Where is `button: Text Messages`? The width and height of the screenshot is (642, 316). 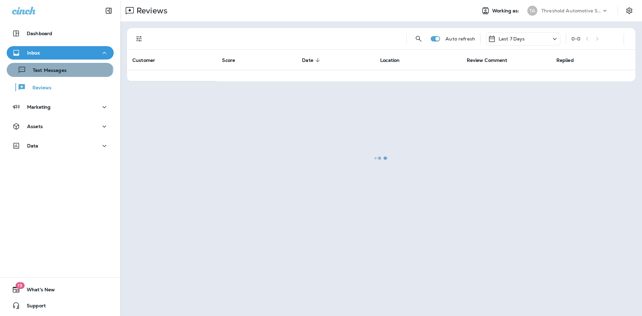 button: Text Messages is located at coordinates (60, 70).